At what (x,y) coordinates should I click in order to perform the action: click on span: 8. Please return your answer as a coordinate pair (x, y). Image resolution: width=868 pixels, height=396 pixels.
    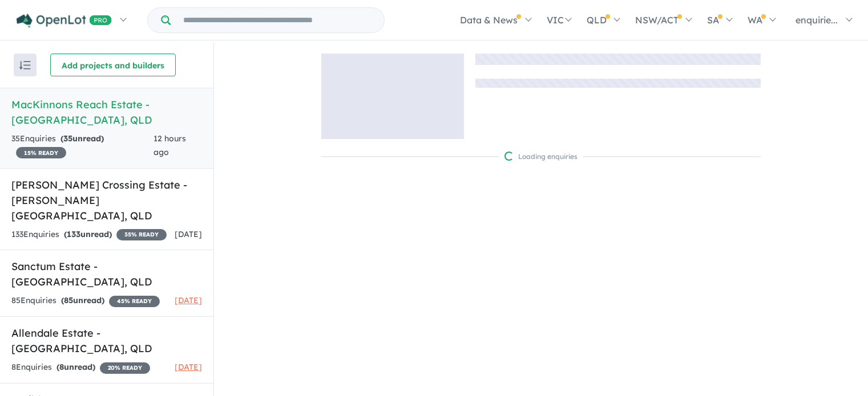
    Looking at the image, I should click on (62, 367).